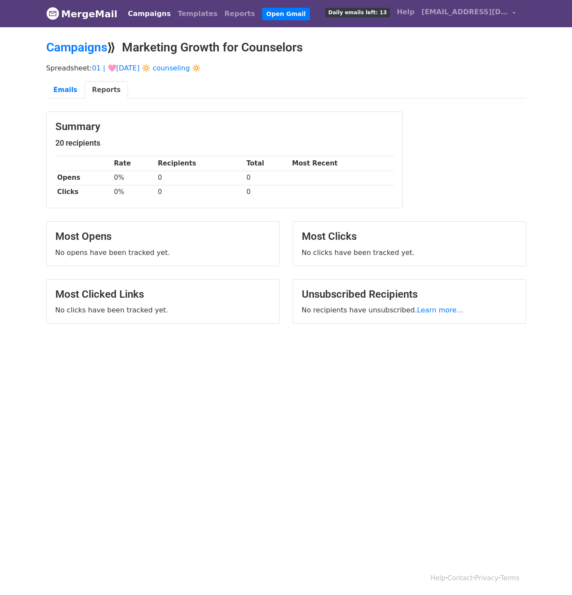 The height and width of the screenshot is (595, 572). I want to click on h3: Most Clicked Links, so click(163, 294).